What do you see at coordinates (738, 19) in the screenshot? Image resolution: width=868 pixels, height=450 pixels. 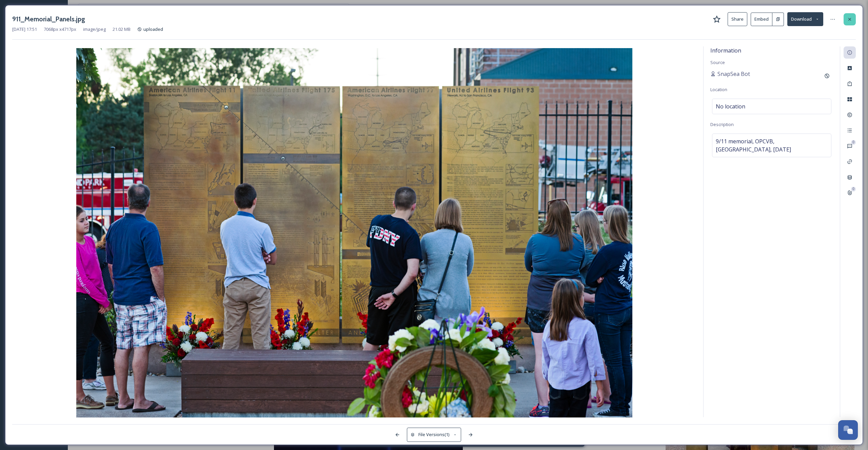 I see `button: Share` at bounding box center [738, 19].